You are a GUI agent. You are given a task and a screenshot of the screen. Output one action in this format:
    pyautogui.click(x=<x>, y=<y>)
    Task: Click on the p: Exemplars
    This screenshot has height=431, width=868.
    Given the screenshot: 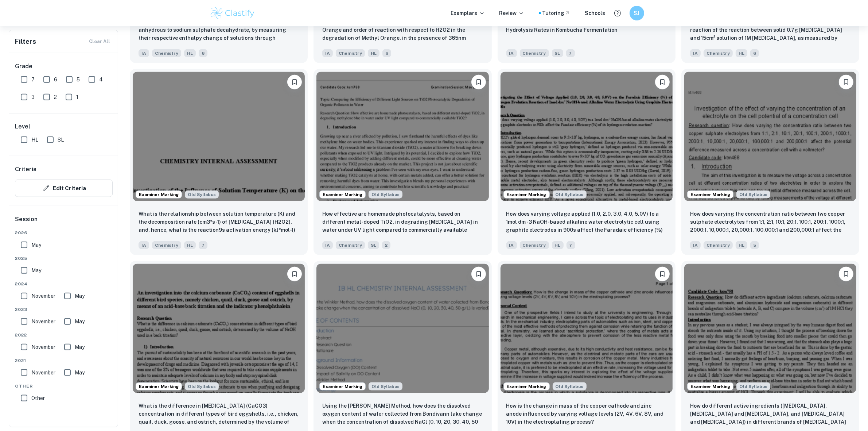 What is the action you would take?
    pyautogui.click(x=468, y=13)
    